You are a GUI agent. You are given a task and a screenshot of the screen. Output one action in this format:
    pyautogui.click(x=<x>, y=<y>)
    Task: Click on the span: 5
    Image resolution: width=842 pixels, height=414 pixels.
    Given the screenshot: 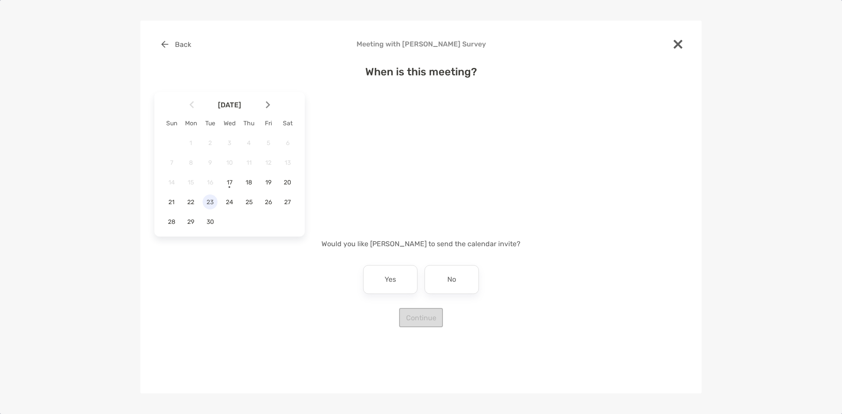 What is the action you would take?
    pyautogui.click(x=268, y=143)
    